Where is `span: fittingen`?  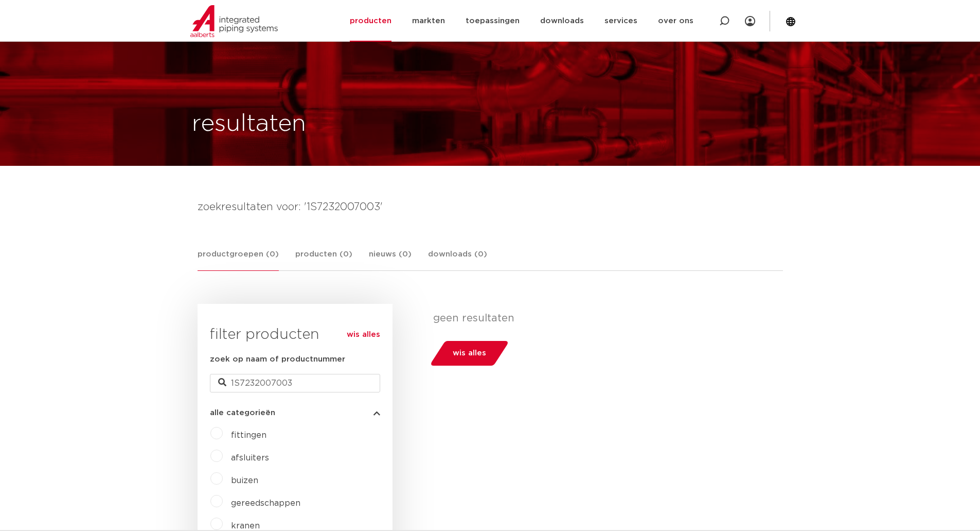 span: fittingen is located at coordinates (249, 435).